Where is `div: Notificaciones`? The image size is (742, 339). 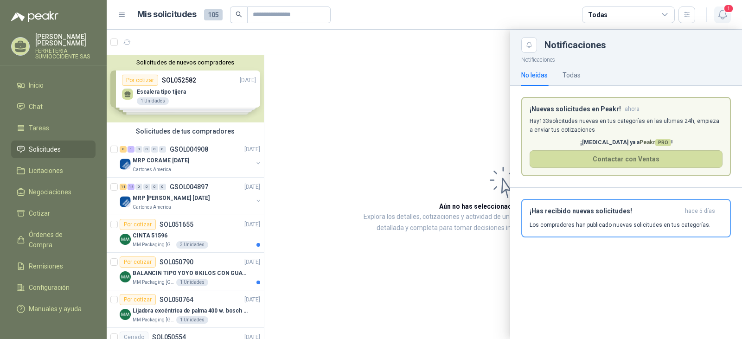 div: Notificaciones is located at coordinates (638, 45).